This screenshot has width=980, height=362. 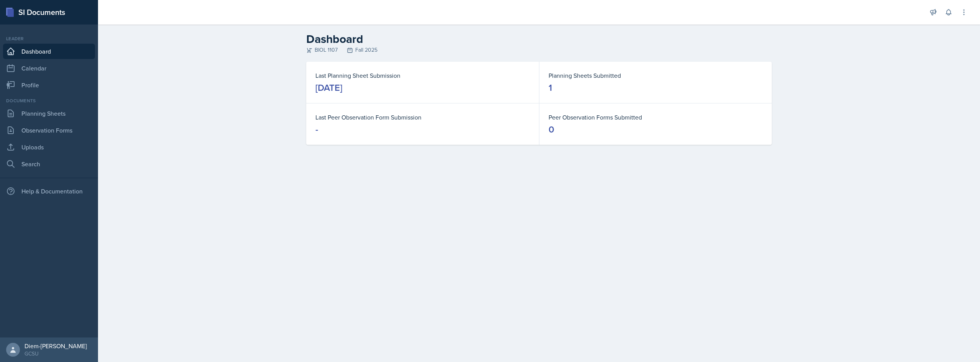 I want to click on a: Planning Sheets, so click(x=49, y=113).